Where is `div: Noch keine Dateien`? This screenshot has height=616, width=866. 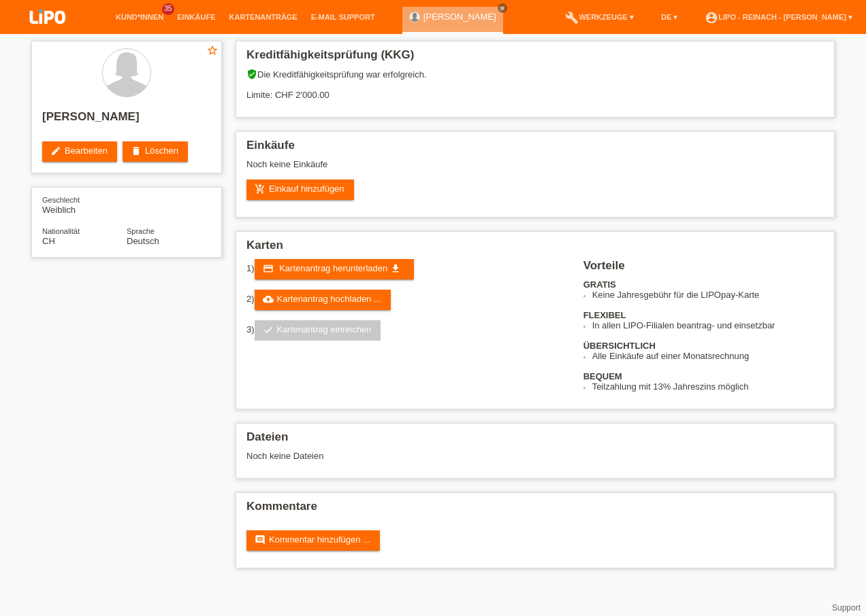 div: Noch keine Dateien is located at coordinates (454, 455).